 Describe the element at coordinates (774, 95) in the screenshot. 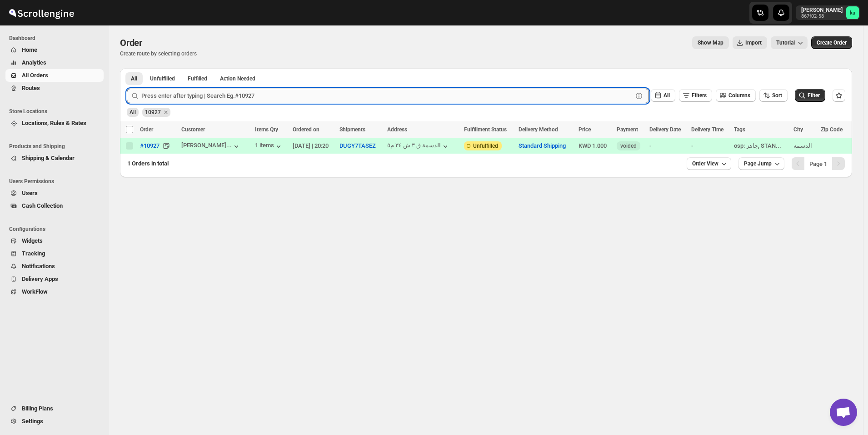

I see `button: Sort` at that location.